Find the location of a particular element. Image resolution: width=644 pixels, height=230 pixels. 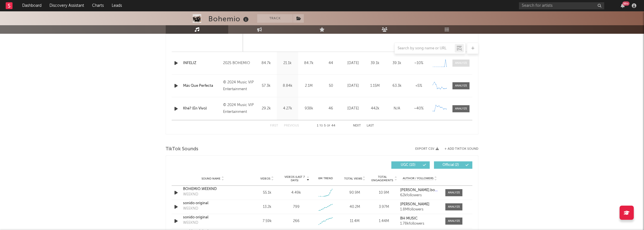

div: 6M Trend is located at coordinates (325, 179).